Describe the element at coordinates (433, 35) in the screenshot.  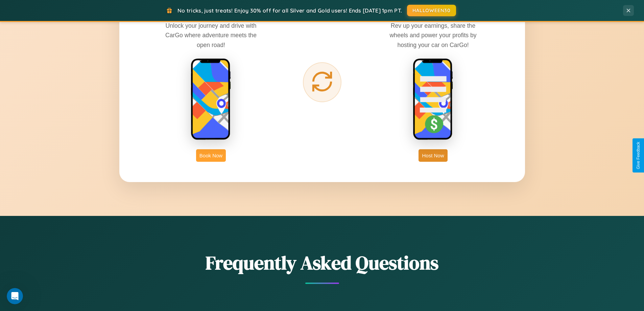
I see `p: Rev up your earnings, share the wheels and power your profits by hosting your car on CarGo!` at that location.